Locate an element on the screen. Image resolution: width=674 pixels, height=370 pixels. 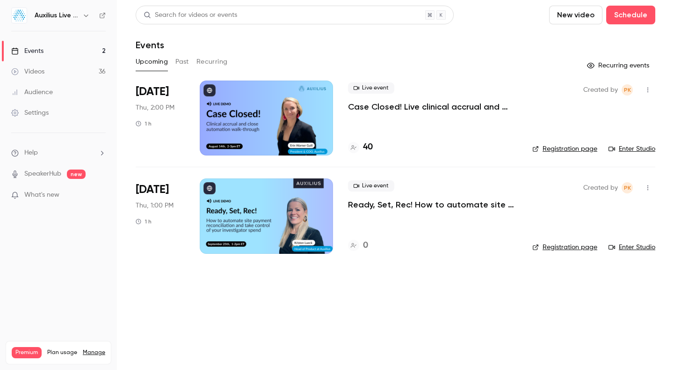
a: Ready, Set, Rec! How to automate site payment reconciliation and take control of your investigato... is located at coordinates (433, 205).